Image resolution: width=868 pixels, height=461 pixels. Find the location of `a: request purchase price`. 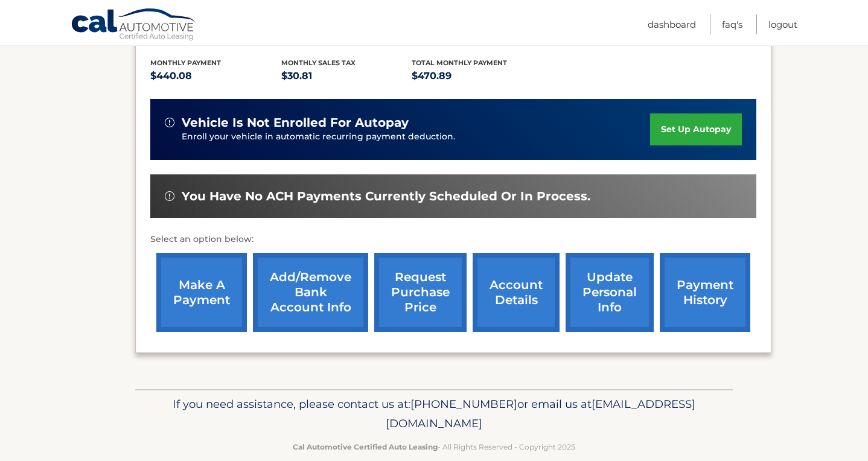

a: request purchase price is located at coordinates (420, 292).